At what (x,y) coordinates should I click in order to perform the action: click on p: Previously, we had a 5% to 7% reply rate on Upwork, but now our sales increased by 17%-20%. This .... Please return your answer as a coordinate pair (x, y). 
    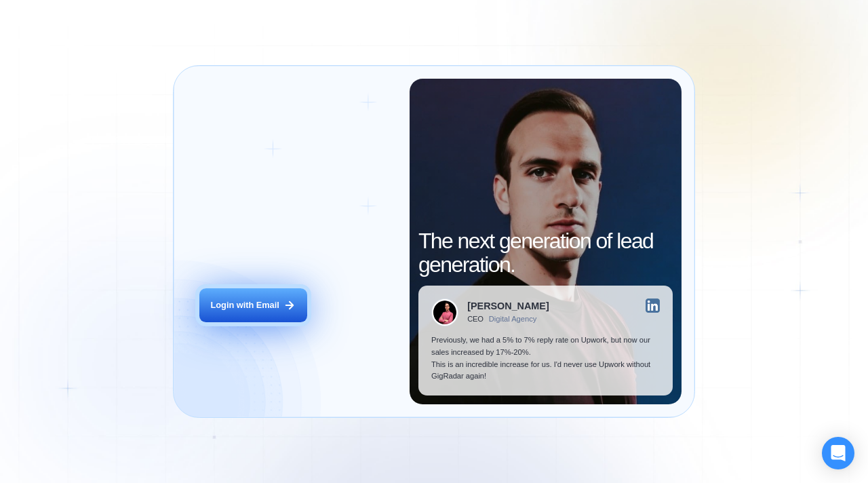
    Looking at the image, I should click on (546, 358).